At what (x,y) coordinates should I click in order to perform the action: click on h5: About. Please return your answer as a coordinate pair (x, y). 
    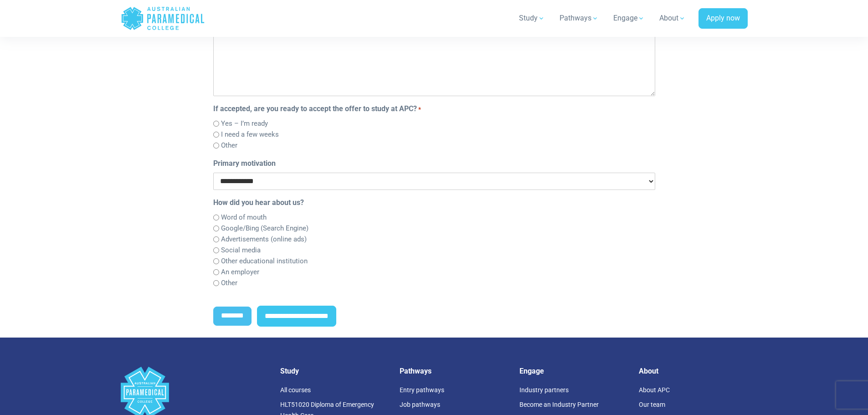
    Looking at the image, I should click on (693, 371).